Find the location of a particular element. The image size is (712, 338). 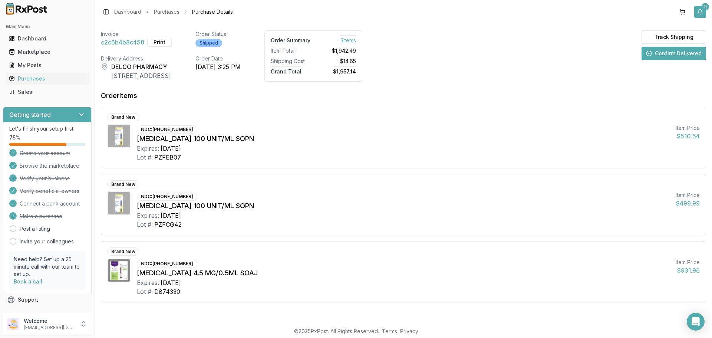

a: My Posts is located at coordinates (47, 65).